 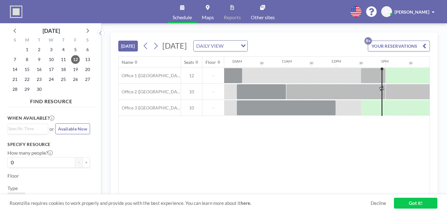 I want to click on span: Available Now, so click(x=73, y=129).